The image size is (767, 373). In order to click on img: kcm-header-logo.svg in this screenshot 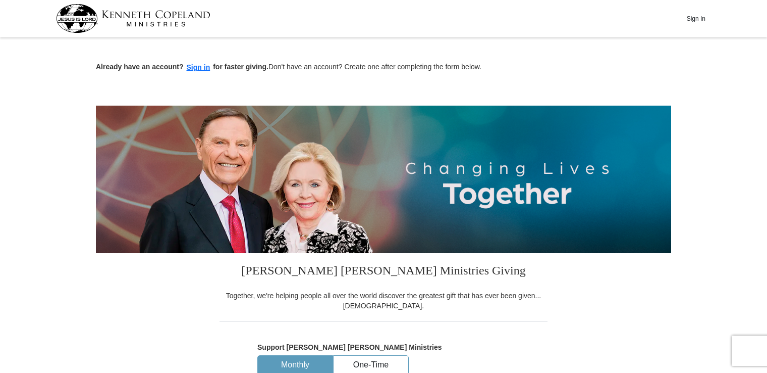, I will do `click(133, 18)`.